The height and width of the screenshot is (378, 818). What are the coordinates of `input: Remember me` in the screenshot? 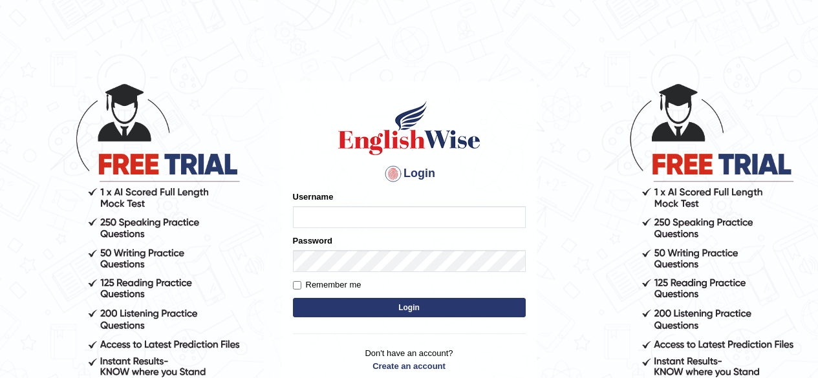 It's located at (297, 285).